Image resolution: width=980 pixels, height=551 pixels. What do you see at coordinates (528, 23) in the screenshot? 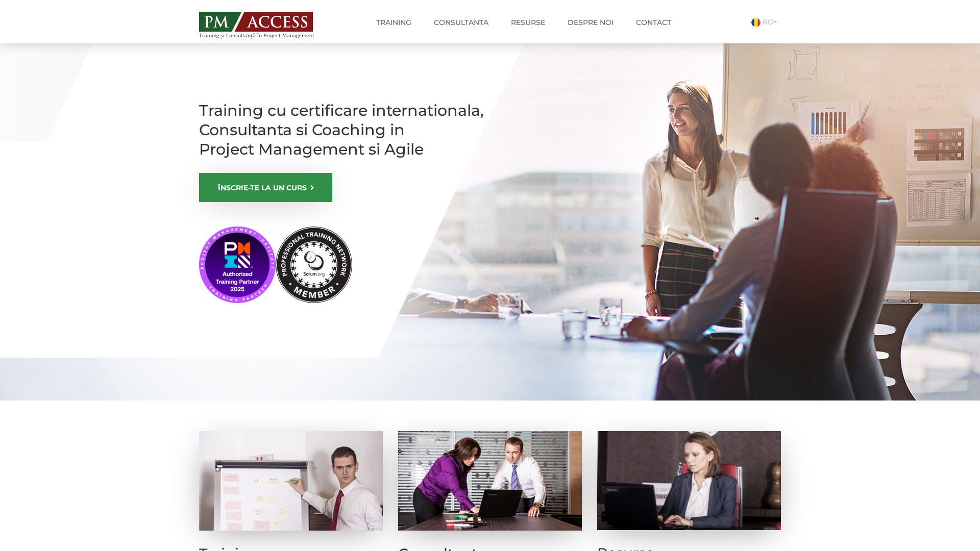
I see `a: Resurse` at bounding box center [528, 23].